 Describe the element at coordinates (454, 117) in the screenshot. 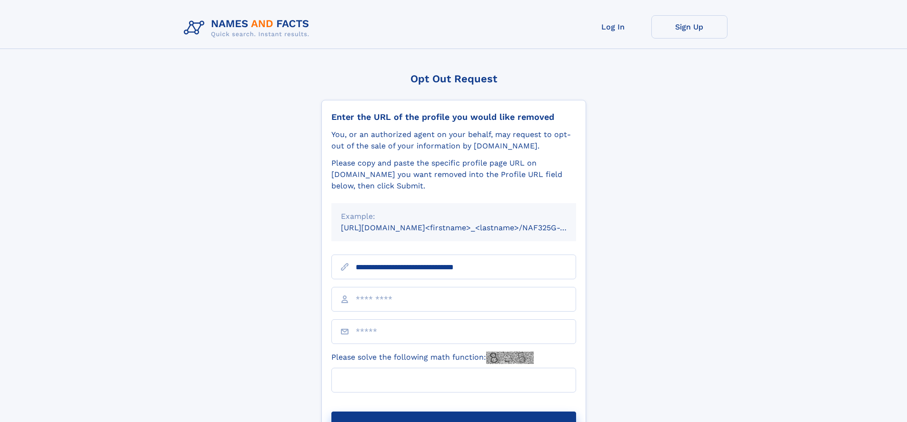

I see `div: Enter the URL of the profile you would like removed` at that location.